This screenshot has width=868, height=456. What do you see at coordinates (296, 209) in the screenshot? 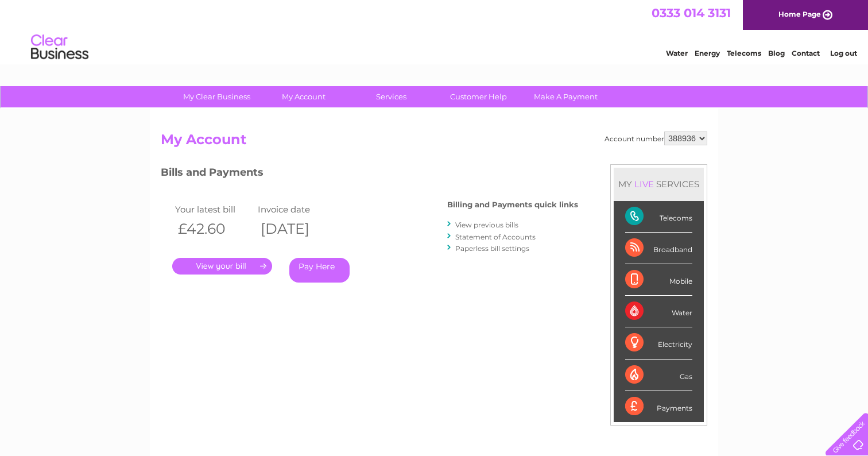
I see `td: Invoice date` at bounding box center [296, 209].